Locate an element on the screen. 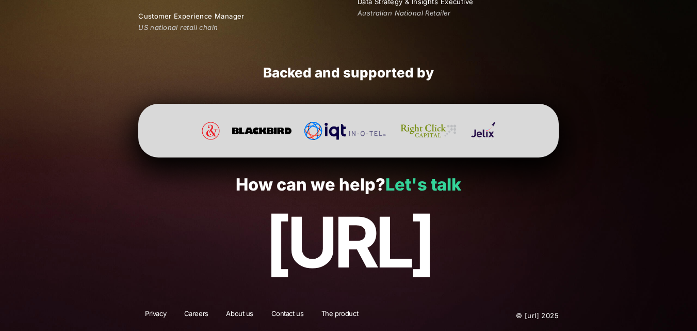 This screenshot has width=697, height=331. a: The product is located at coordinates (340, 315).